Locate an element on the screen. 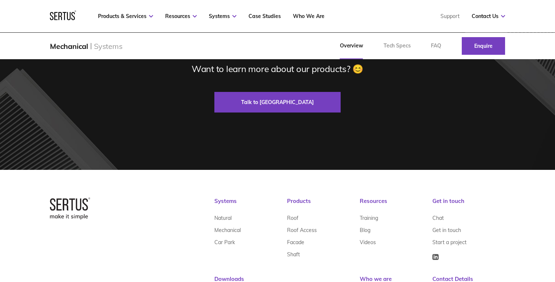 The height and width of the screenshot is (282, 555). a: Support is located at coordinates (450, 16).